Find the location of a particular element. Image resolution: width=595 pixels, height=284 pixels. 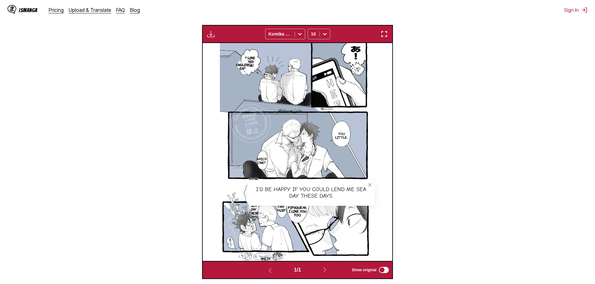

p: I like this one! is located at coordinates (250, 61).